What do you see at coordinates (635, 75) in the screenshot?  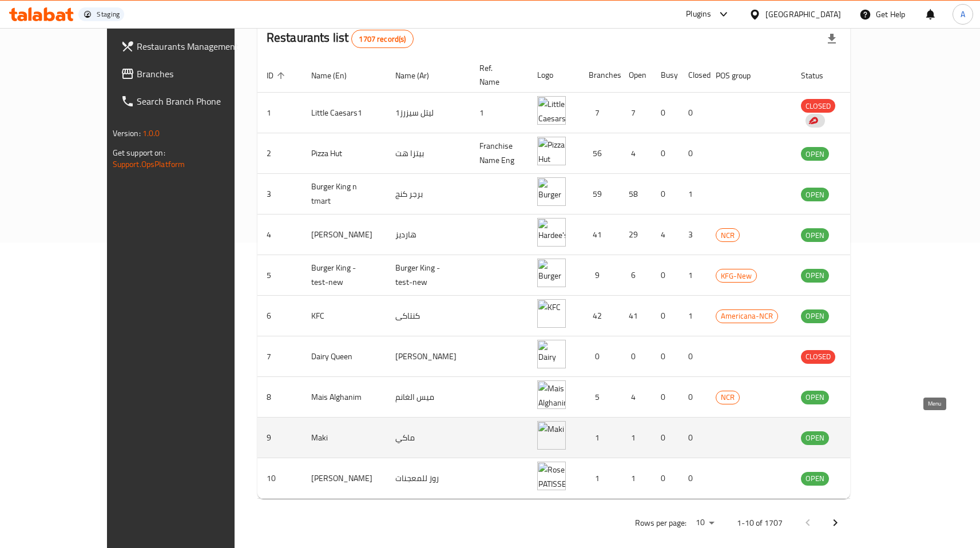 I see `th: Open` at bounding box center [635, 75].